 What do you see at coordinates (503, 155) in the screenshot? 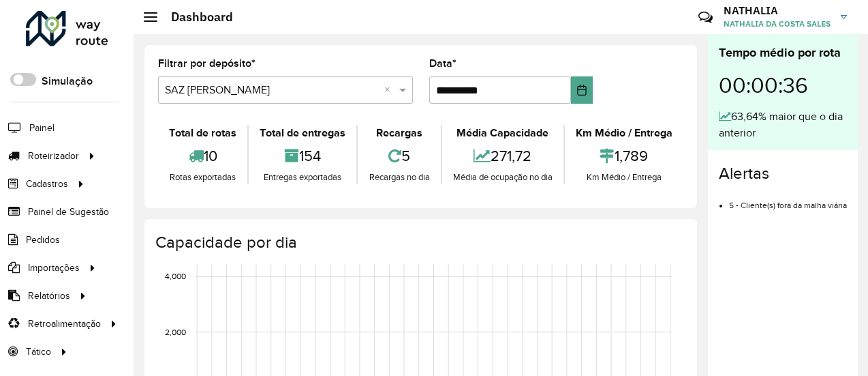
I see `div: 271,72` at bounding box center [503, 155].